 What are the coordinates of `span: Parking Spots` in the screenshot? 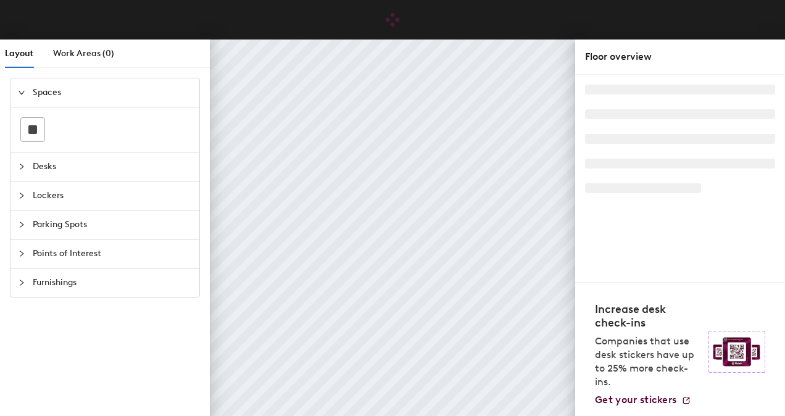 It's located at (112, 225).